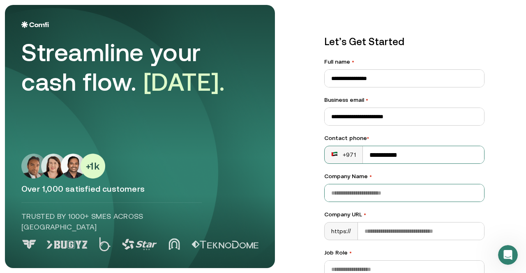 The width and height of the screenshot is (526, 273). What do you see at coordinates (67, 245) in the screenshot?
I see `img: Logo 1` at bounding box center [67, 245].